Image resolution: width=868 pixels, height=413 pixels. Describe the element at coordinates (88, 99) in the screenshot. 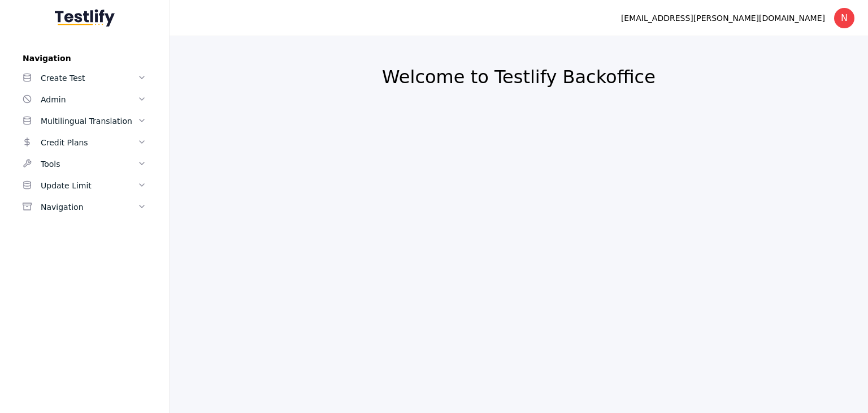

I see `div: Admin` at that location.